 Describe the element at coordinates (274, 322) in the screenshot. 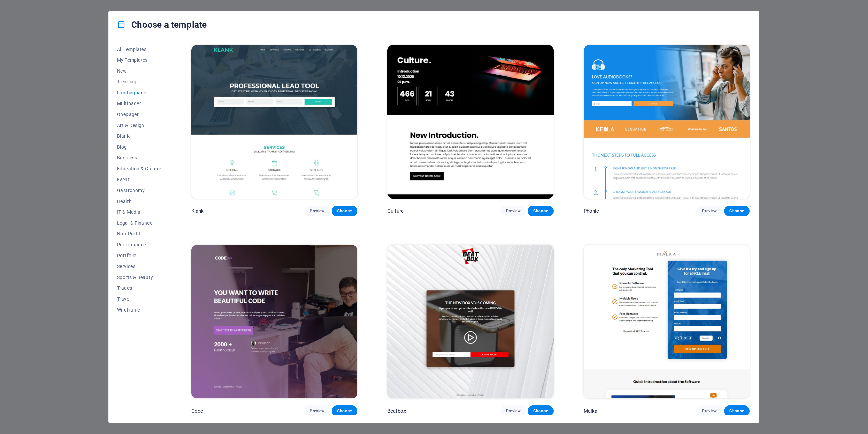

I see `img: Code` at that location.